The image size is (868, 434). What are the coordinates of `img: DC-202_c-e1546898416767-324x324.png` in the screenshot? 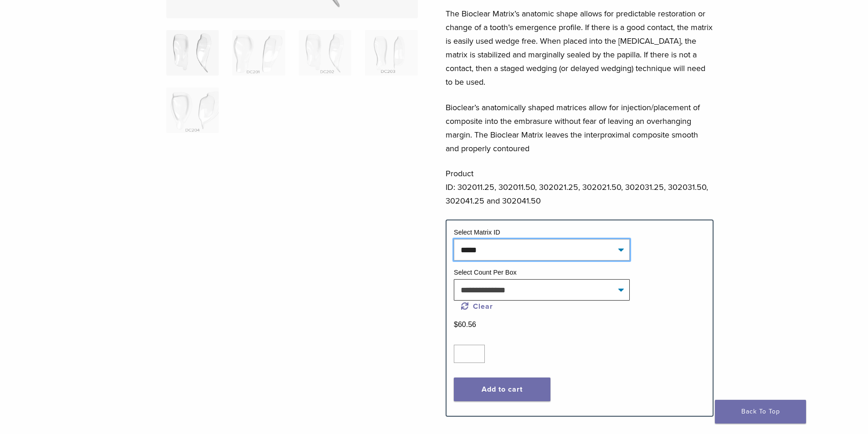 It's located at (192, 53).